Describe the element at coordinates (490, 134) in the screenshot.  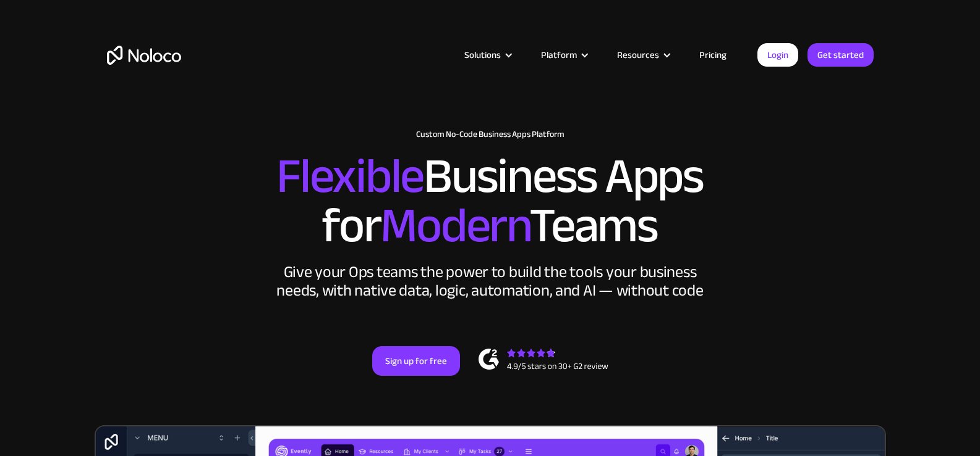
I see `h1: Custom No-Code Business Apps Platform` at that location.